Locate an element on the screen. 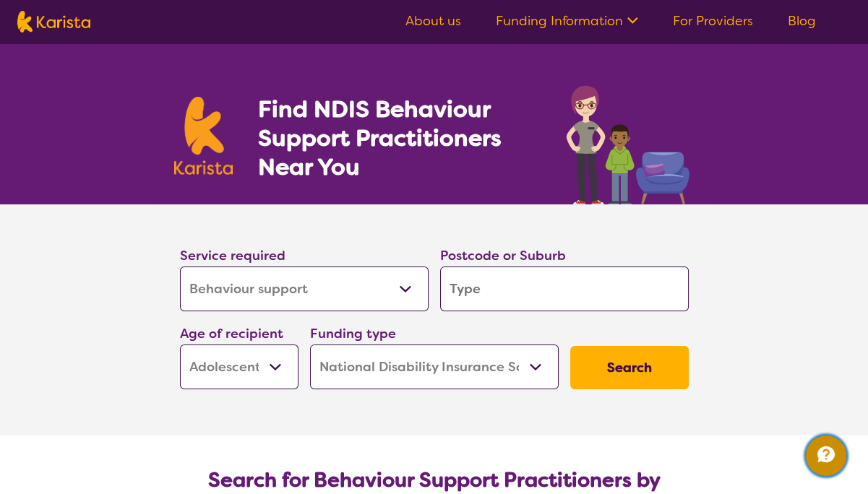 The width and height of the screenshot is (868, 494). button: Channel Menu is located at coordinates (826, 456).